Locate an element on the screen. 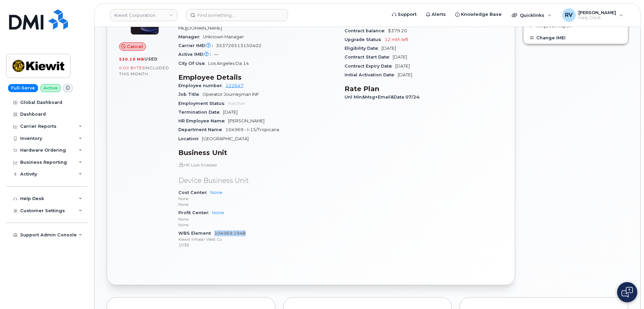 The width and height of the screenshot is (644, 309). span: Contract balance is located at coordinates (366, 31).